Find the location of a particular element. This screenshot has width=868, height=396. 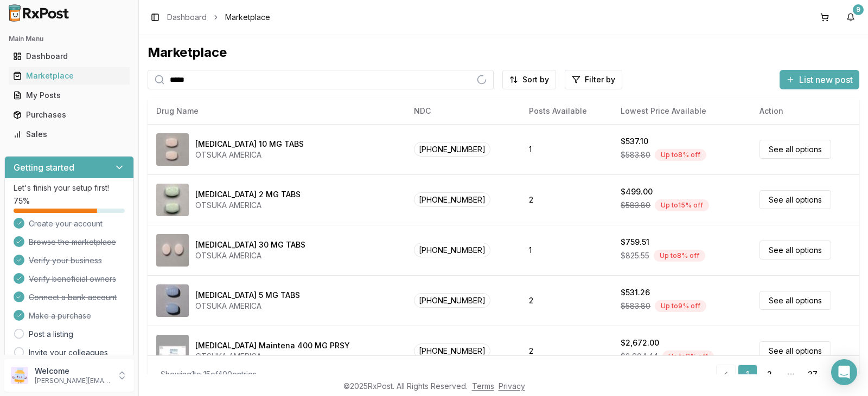

span: Filter by is located at coordinates (600, 80).